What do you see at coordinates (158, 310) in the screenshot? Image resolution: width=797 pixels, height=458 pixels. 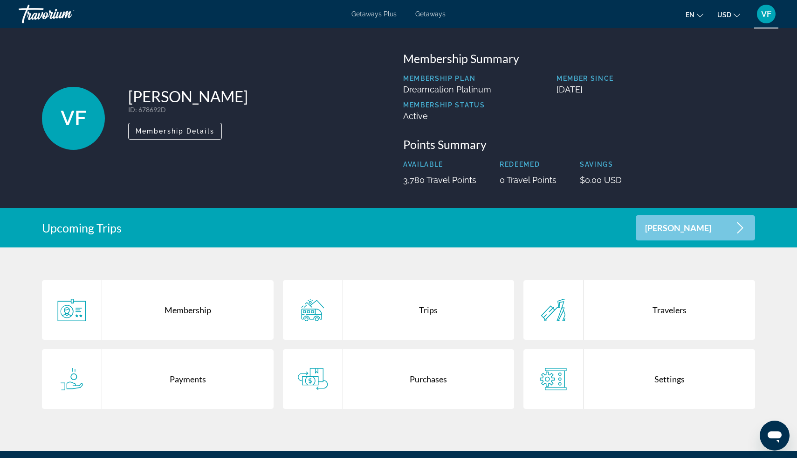 I see `a: Membership` at bounding box center [158, 310].